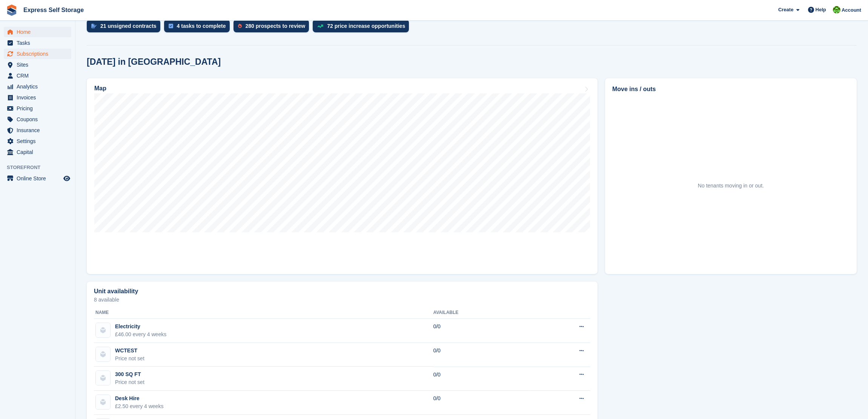 The height and width of the screenshot is (419, 868). Describe the element at coordinates (39, 119) in the screenshot. I see `span: Coupons` at that location.